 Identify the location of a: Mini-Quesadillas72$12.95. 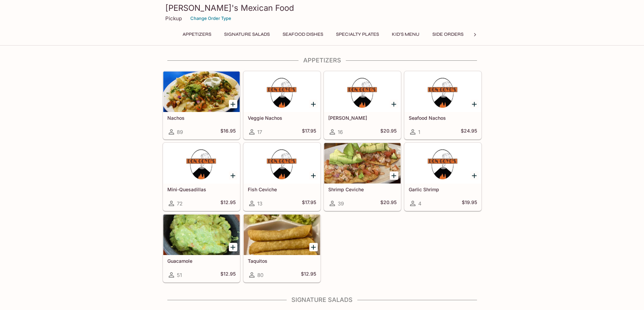
(201, 177).